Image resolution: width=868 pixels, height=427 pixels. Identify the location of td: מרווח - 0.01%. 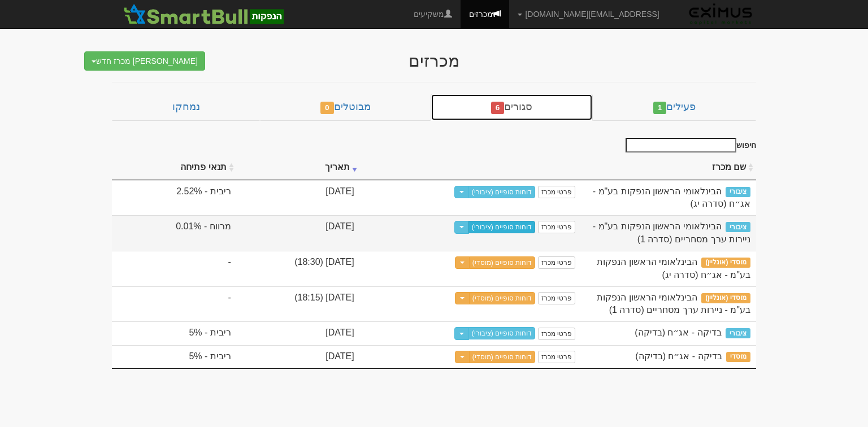
(174, 232).